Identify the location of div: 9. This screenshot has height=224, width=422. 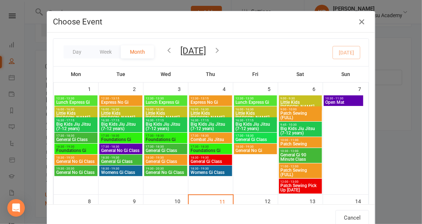
(138, 200).